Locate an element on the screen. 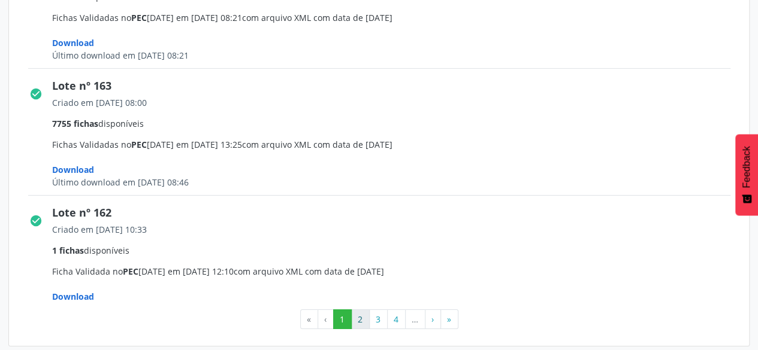  ul: Pagination is located at coordinates (378, 320).